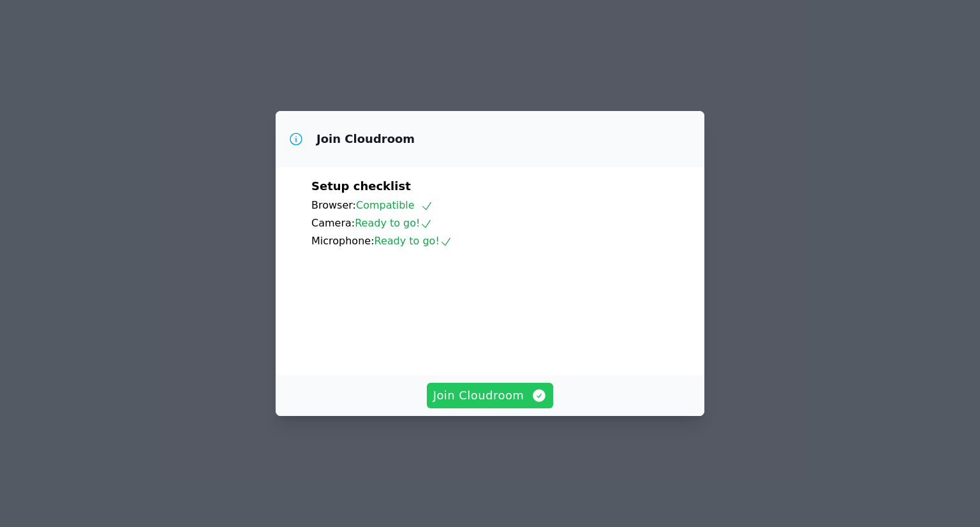 This screenshot has width=980, height=527. Describe the element at coordinates (343, 241) in the screenshot. I see `span: Microphone:` at that location.